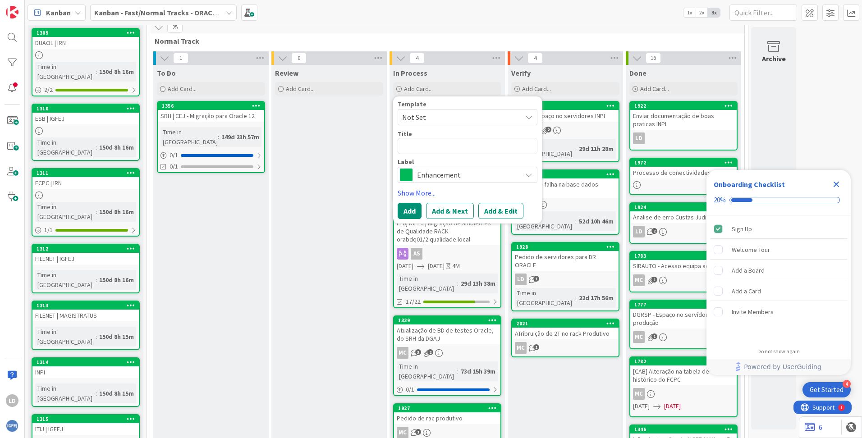 This screenshot has width=862, height=438. I want to click on span: 2x, so click(702, 13).